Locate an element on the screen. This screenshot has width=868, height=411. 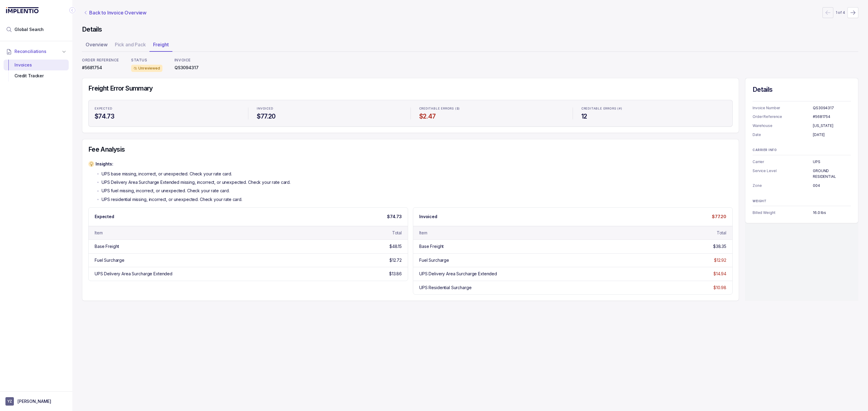
p: INVOICE is located at coordinates (187, 60).